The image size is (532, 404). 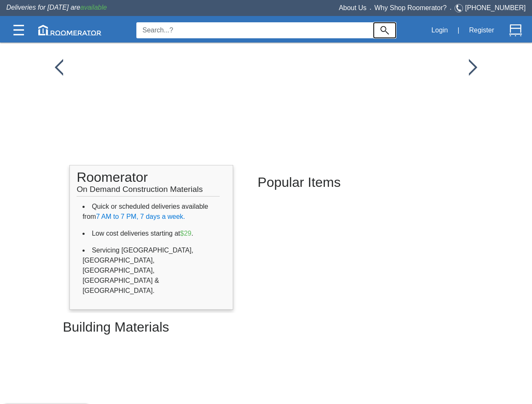 I want to click on h2: Building Materials, so click(x=266, y=327).